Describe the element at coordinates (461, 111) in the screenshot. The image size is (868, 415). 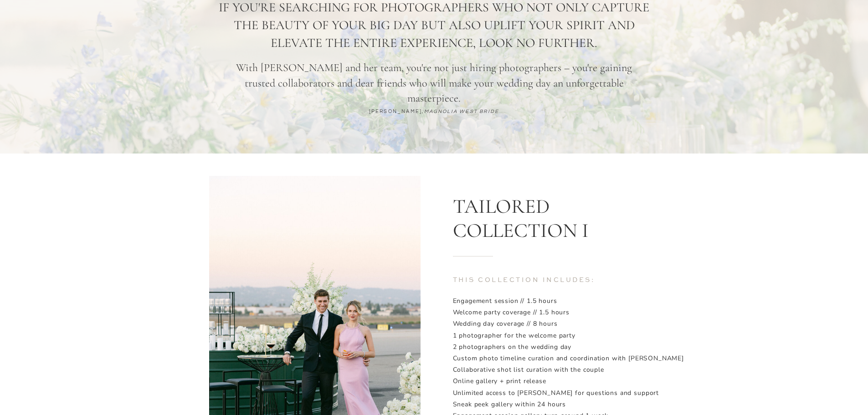
I see `i: MAGNOLIA WEST BRIDE` at that location.